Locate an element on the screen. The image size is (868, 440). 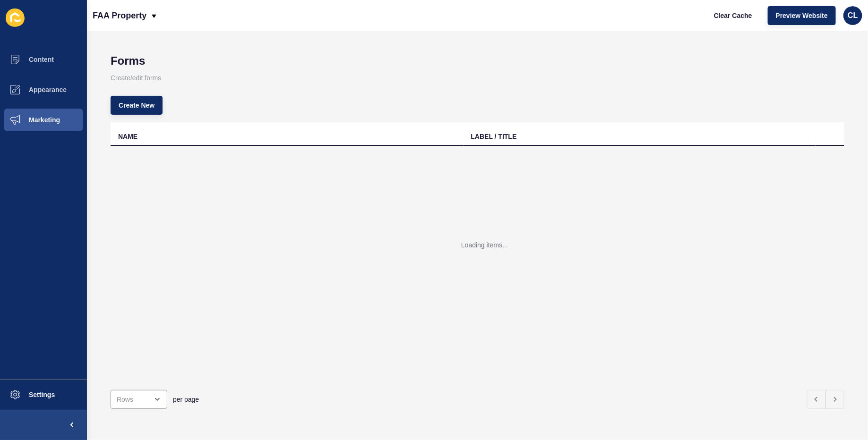
span: Clear Cache is located at coordinates (733, 16).